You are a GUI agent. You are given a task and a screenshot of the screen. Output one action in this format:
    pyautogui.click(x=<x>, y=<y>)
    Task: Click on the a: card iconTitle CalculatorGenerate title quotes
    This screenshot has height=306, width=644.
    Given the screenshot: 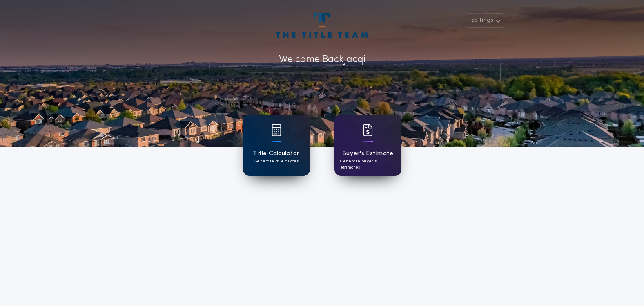 What is the action you would take?
    pyautogui.click(x=277, y=145)
    